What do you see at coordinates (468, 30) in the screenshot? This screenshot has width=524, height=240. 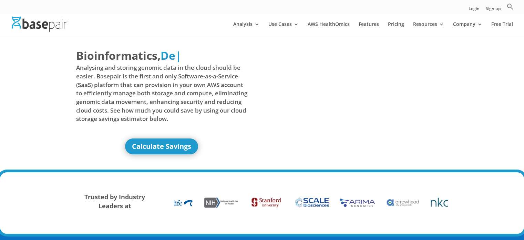 I see `a: Company` at bounding box center [468, 30].